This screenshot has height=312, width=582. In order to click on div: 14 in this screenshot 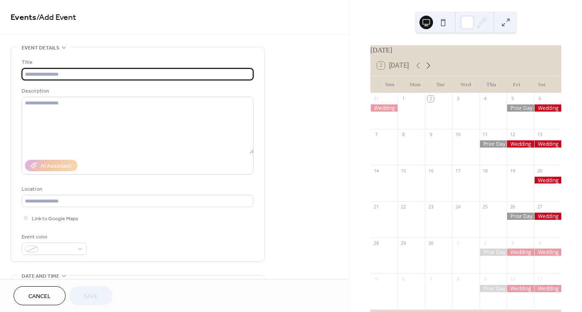, I will do `click(376, 171)`.